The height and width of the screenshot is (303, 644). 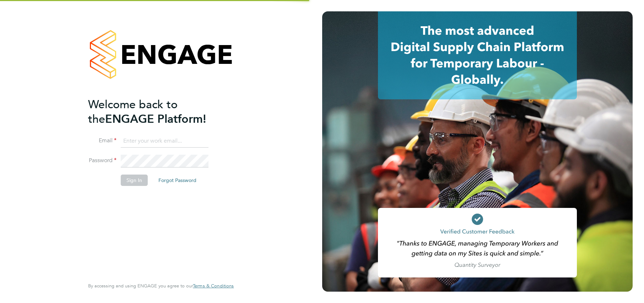 I want to click on label: Email, so click(x=102, y=141).